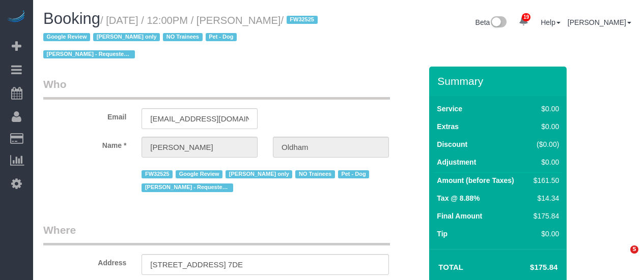 This screenshot has height=280, width=644. What do you see at coordinates (216, 234) in the screenshot?
I see `legend: Where` at bounding box center [216, 234].